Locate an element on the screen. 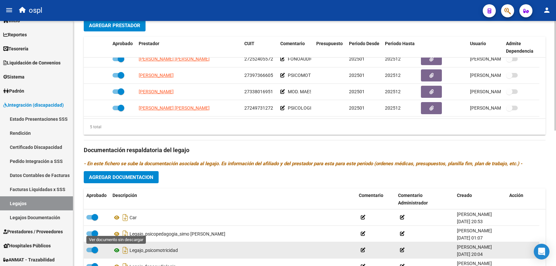 Image resolution: width=556 pixels, height=266 pixels. datatable-header-cell: Acción is located at coordinates (523, 199).